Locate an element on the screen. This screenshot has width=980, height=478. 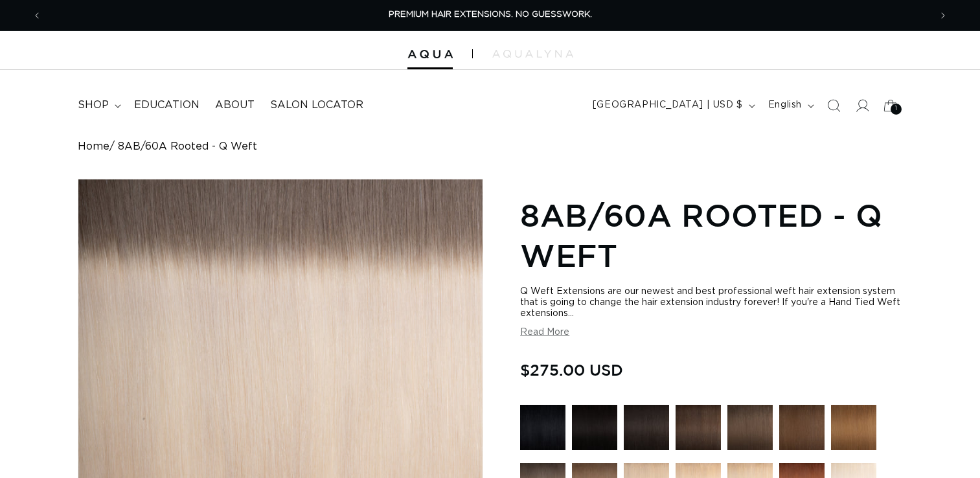
button: Read More is located at coordinates (545, 332).